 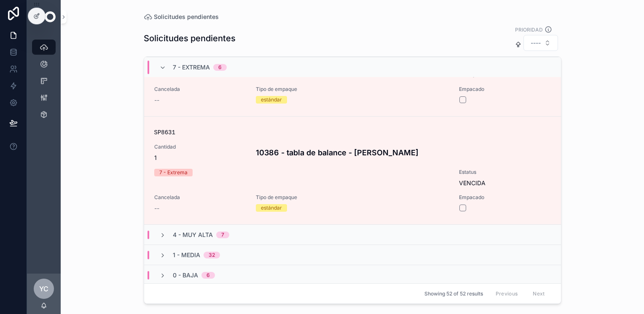 What do you see at coordinates (200, 158) in the screenshot?
I see `span: 1` at bounding box center [200, 158].